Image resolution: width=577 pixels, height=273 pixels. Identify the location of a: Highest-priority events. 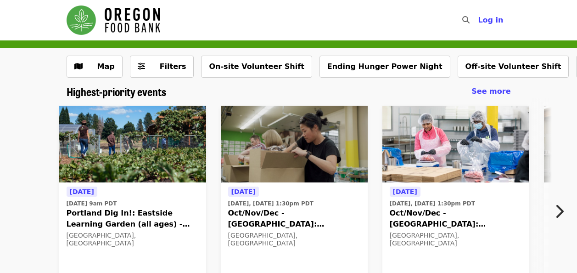
(116, 91).